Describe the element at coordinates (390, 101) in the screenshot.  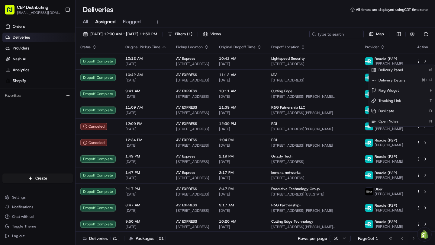
I see `span: Tracking Link` at that location.